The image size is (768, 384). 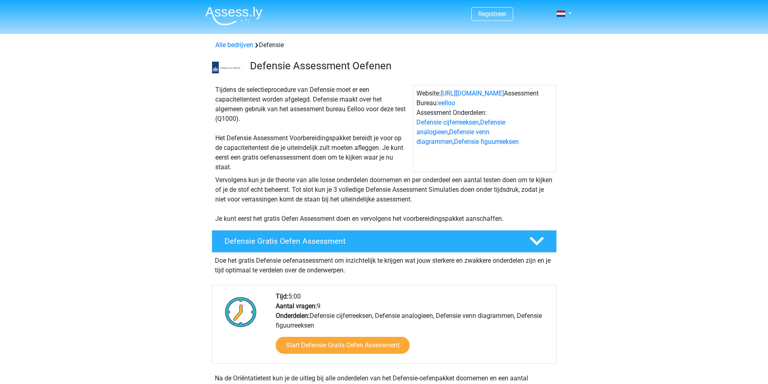 I want to click on div: Doe het gratis Defensie oefenassessment om inzichtelijk te krijgen wat jouw sterkere en zwakkere ..., so click(x=384, y=264).